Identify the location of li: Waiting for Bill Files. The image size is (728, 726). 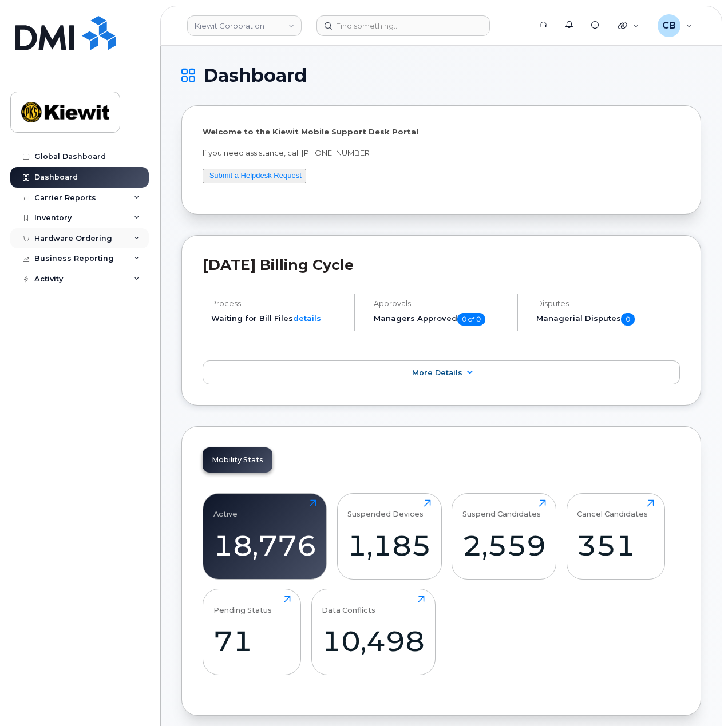
(278, 318).